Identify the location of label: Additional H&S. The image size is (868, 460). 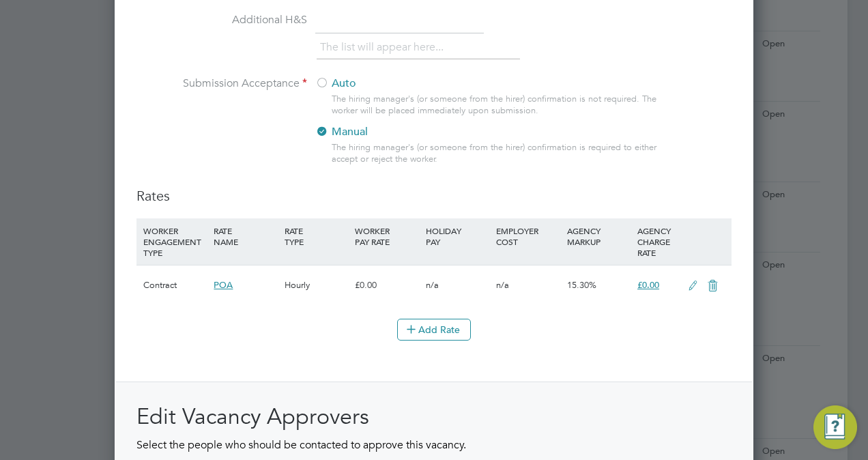
(222, 19).